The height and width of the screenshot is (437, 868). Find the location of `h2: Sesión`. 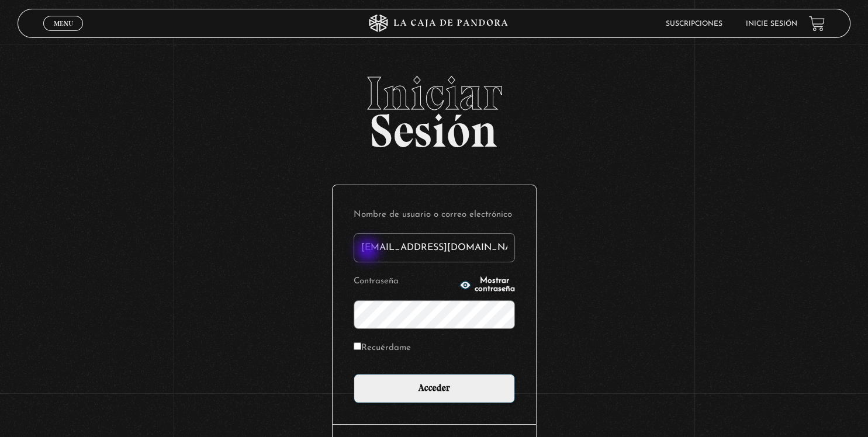

h2: Sesión is located at coordinates (434, 108).